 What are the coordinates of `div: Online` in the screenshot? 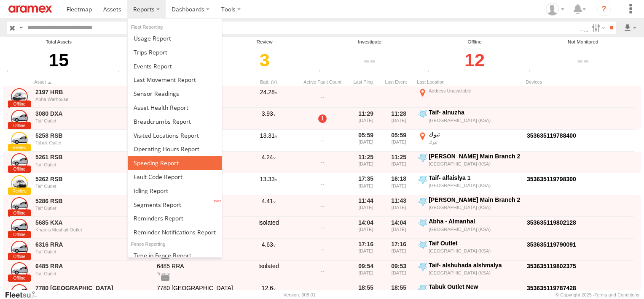 It's located at (164, 42).